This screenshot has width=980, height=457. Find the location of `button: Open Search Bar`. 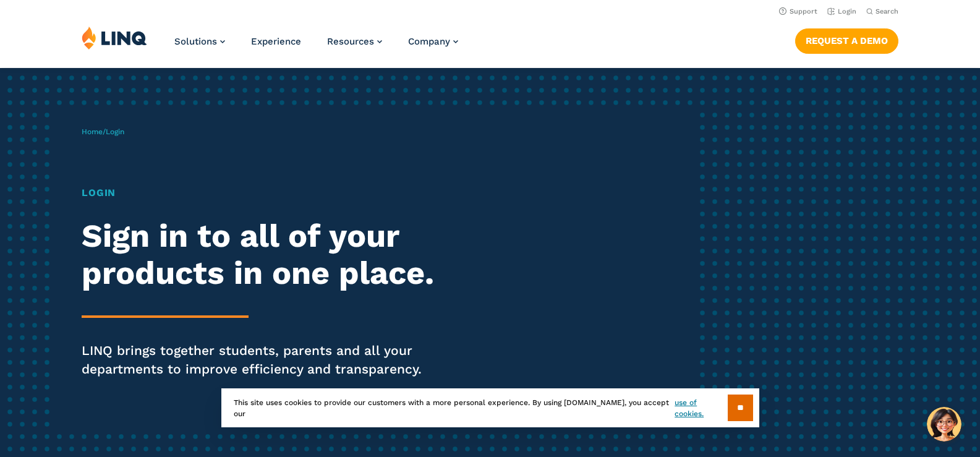

button: Open Search Bar is located at coordinates (882, 11).